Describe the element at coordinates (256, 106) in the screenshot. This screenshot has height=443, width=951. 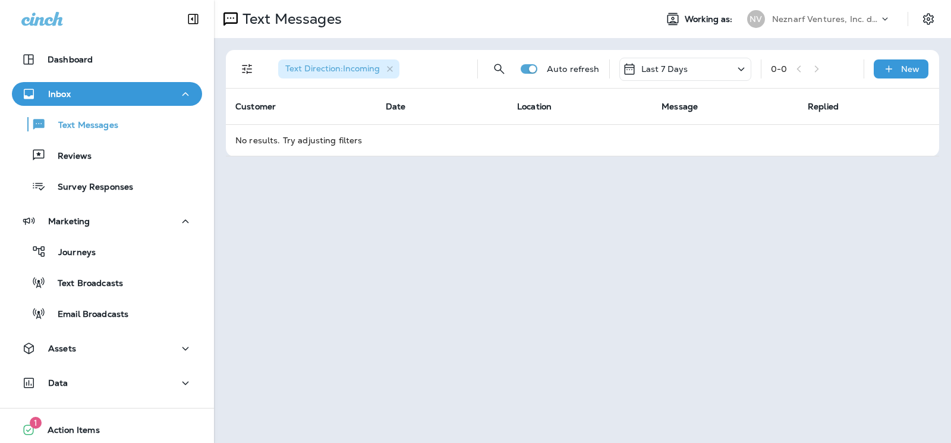
I see `span: Customer` at that location.